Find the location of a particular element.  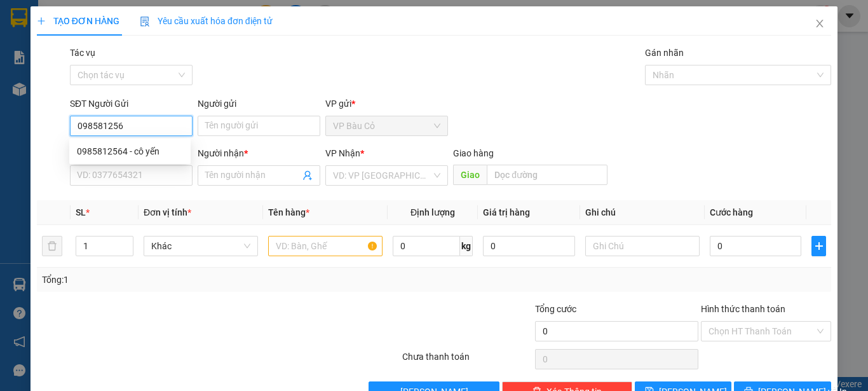

div: LABO ĐỨC PHÁT is located at coordinates (174, 41).